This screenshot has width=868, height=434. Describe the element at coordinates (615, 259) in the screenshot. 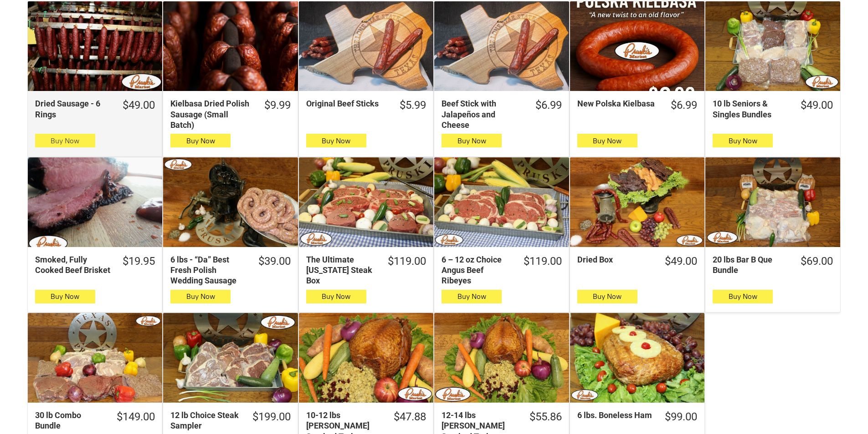

I see `div: Dried Box` at that location.